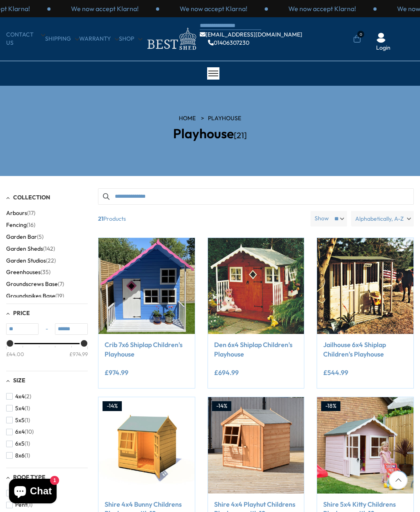  What do you see at coordinates (365, 349) in the screenshot?
I see `a: Jailhouse 6x4 Shiplap Children's Playhouse` at bounding box center [365, 349].